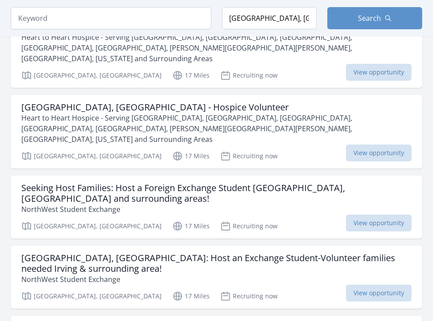 This screenshot has width=433, height=321. I want to click on button: Search, so click(374, 18).